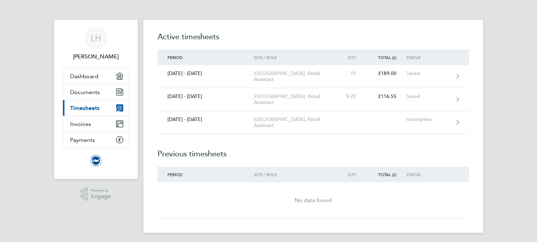 The height and width of the screenshot is (242, 537). I want to click on span: Luca Hanlon, so click(96, 57).